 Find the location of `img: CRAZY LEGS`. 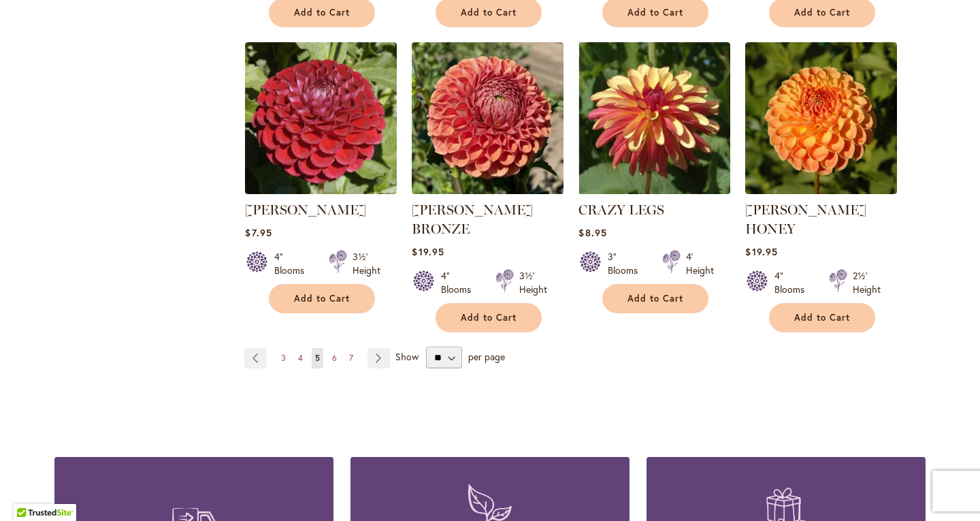

img: CRAZY LEGS is located at coordinates (654, 118).